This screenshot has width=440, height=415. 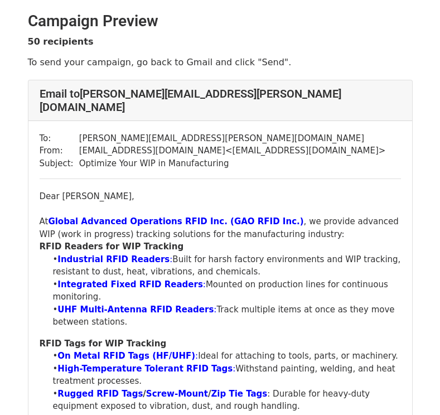 What do you see at coordinates (130, 285) in the screenshot?
I see `strong: Integrated Fixed RFID Readers` at bounding box center [130, 285].